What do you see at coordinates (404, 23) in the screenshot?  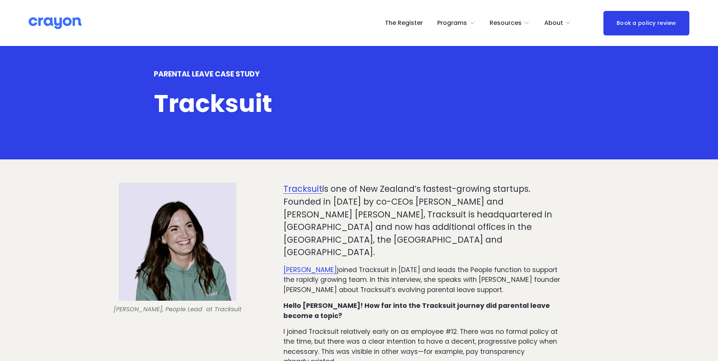 I see `a: The Register` at bounding box center [404, 23].